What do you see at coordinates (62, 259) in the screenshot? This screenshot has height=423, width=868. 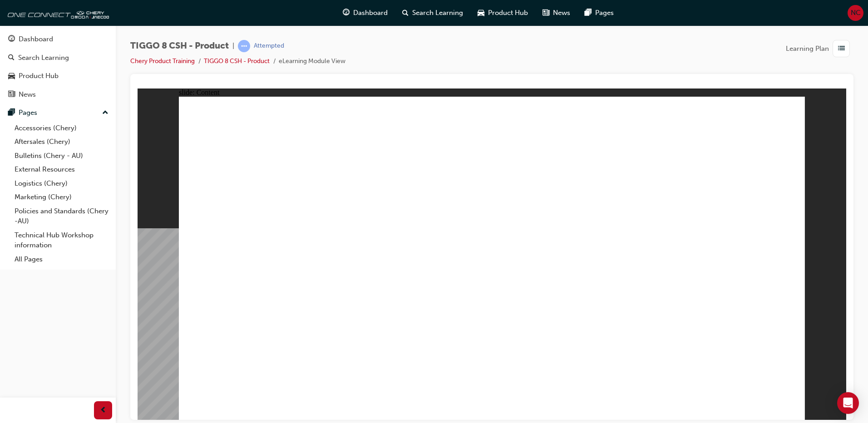 I see `a: All Pages` at bounding box center [62, 259].